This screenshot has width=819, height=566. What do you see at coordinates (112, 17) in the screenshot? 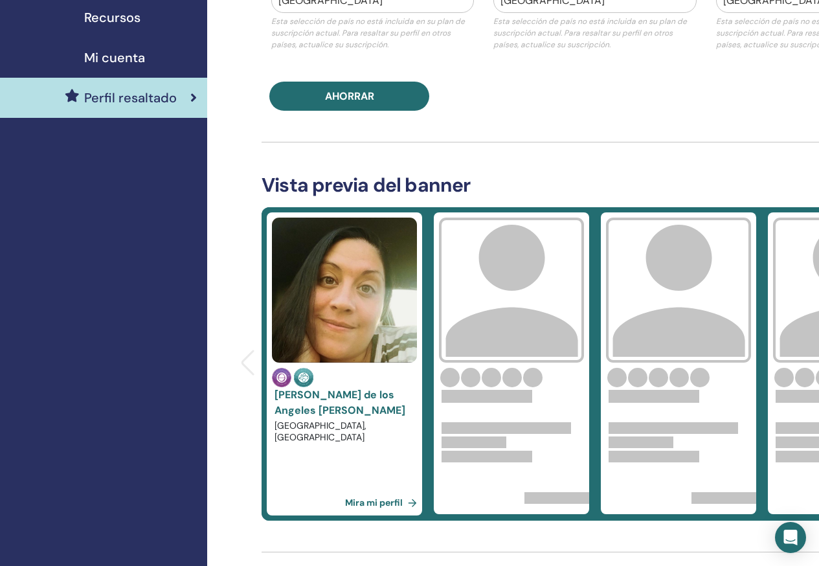
I see `span: Recursos` at bounding box center [112, 17].